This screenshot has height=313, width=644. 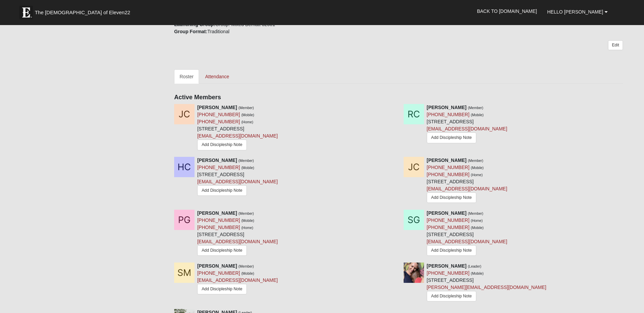 I want to click on a: Attendance, so click(x=217, y=76).